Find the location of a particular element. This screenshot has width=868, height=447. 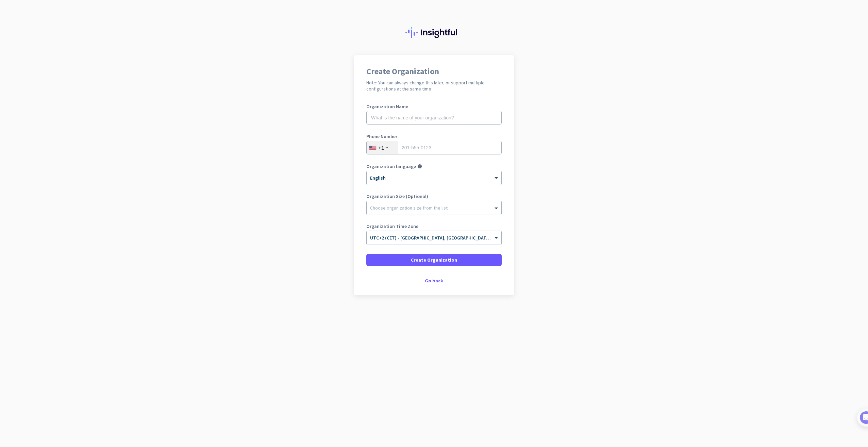

label: Organization Time Zone is located at coordinates (434, 226).